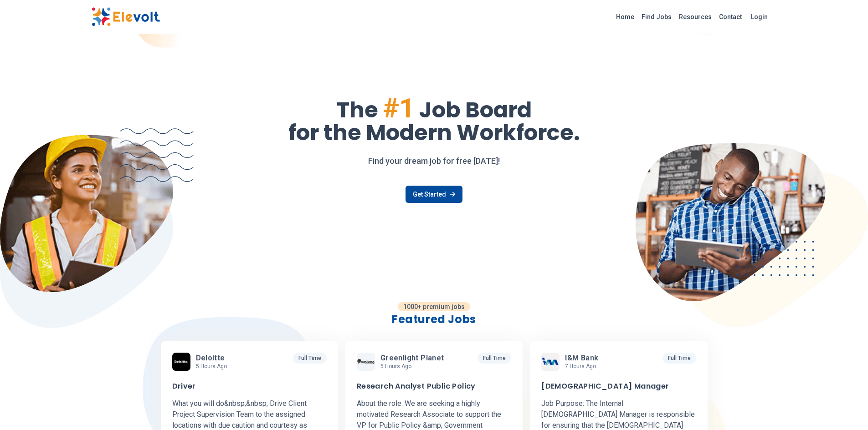  What do you see at coordinates (412, 359) in the screenshot?
I see `span: Greenlight Planet` at bounding box center [412, 359].